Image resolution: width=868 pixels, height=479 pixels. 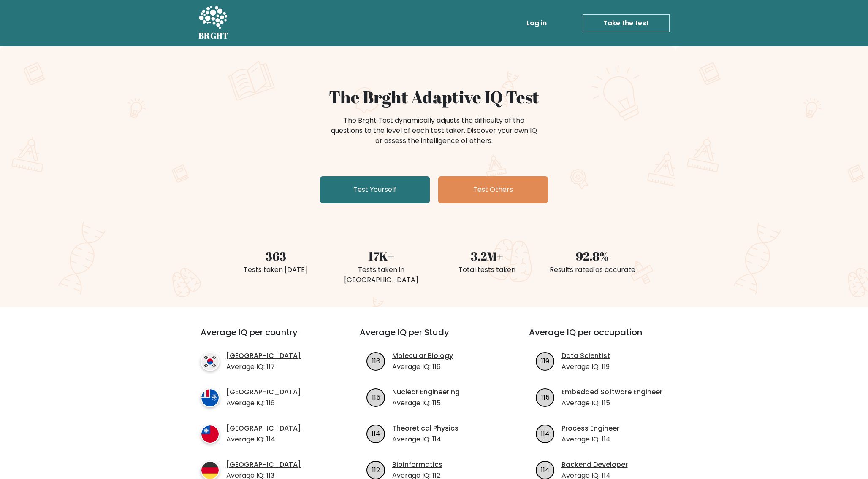 I want to click on a: Take the test, so click(x=626, y=23).